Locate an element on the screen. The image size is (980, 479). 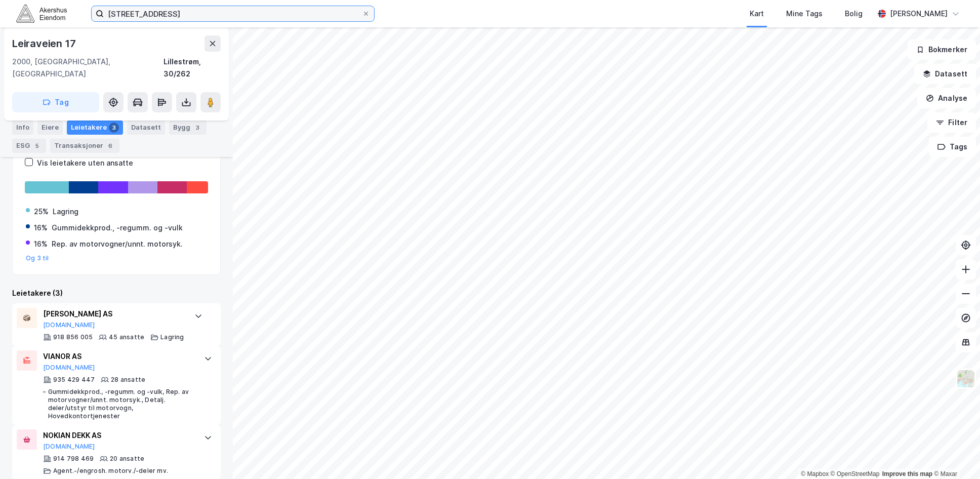
button: Datasett is located at coordinates (945, 74).